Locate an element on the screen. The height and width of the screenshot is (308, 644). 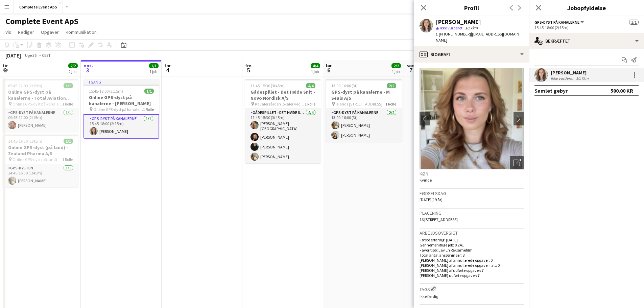
div: Åbn foto pop-in is located at coordinates (517, 163).